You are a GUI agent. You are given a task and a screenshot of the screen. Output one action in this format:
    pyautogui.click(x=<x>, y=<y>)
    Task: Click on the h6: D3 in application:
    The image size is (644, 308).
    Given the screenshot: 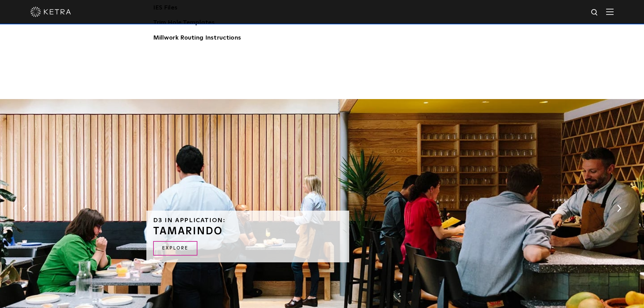 What is the action you would take?
    pyautogui.click(x=248, y=221)
    